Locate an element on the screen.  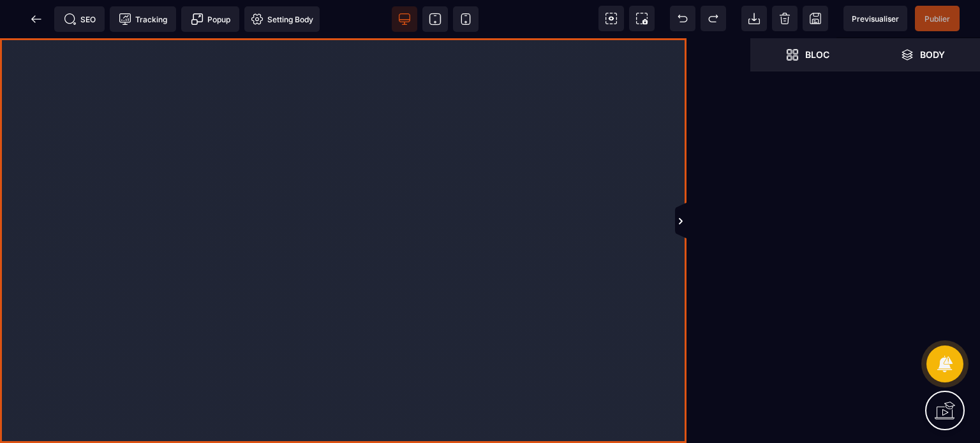
span: View components is located at coordinates (611, 18).